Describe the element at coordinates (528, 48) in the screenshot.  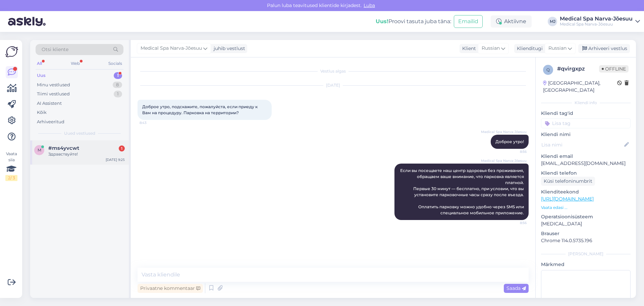
I see `div: Klienditugi` at that location.